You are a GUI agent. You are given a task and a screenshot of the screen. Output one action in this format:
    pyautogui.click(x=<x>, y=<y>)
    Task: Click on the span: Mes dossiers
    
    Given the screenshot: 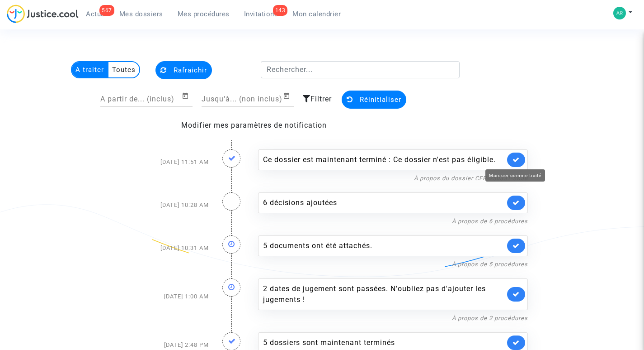 What is the action you would take?
    pyautogui.click(x=141, y=14)
    